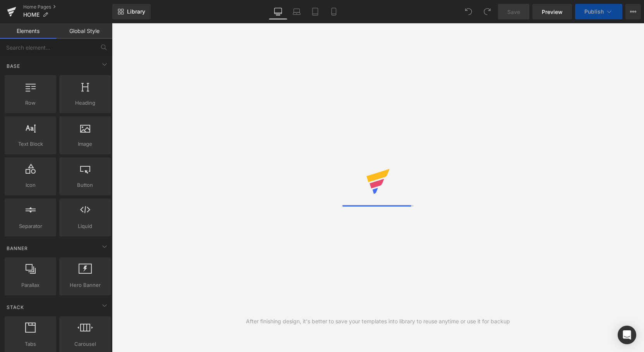 Image resolution: width=644 pixels, height=352 pixels. I want to click on span: Publish, so click(594, 12).